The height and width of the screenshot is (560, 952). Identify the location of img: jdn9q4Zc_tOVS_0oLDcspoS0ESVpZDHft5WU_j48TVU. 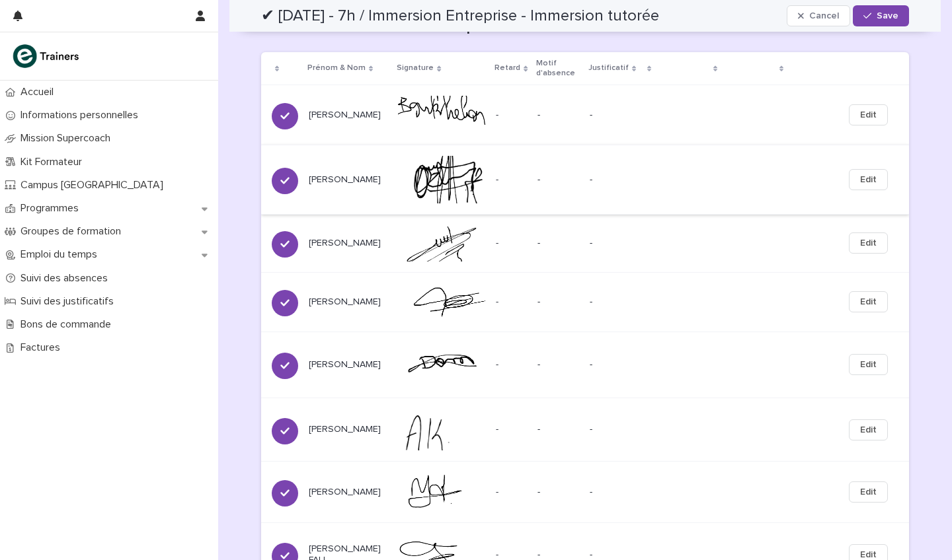
(441, 180).